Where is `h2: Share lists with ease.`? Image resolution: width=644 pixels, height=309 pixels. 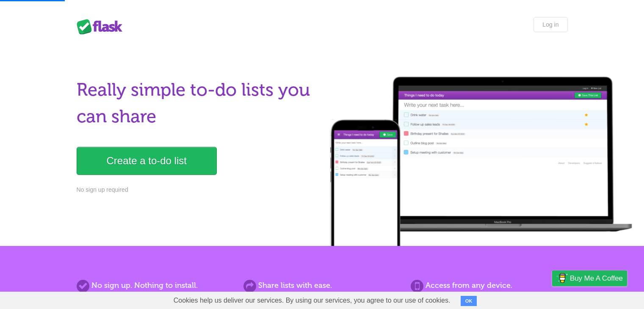 h2: Share lists with ease. is located at coordinates (322, 285).